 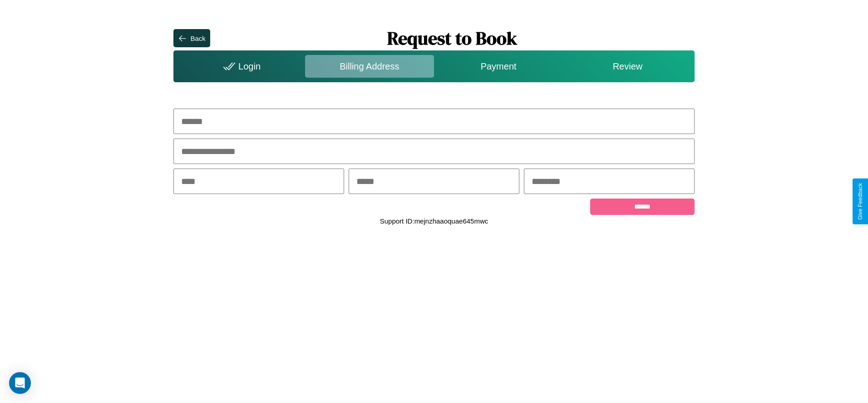 What do you see at coordinates (370, 67) in the screenshot?
I see `div: Billing Address` at bounding box center [370, 67].